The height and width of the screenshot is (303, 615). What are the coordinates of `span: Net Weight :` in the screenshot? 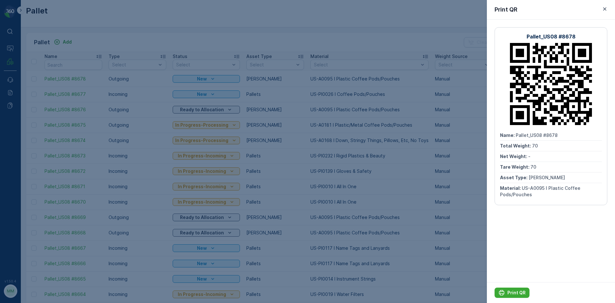 It's located at (514, 156).